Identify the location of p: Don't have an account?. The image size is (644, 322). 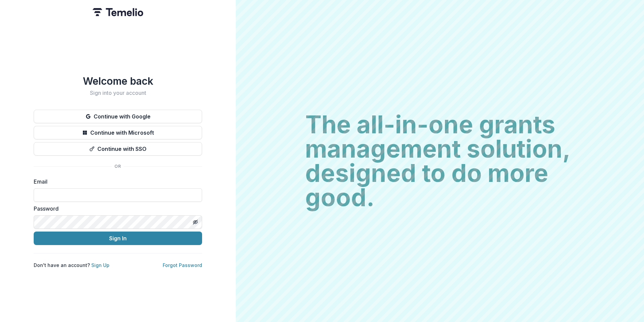
(71, 265).